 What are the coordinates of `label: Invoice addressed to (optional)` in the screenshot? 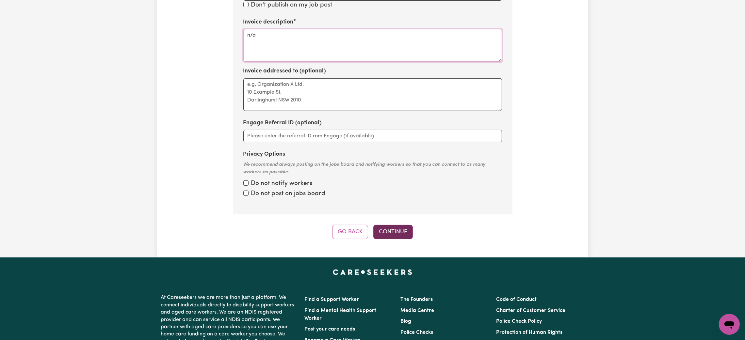 It's located at (285, 71).